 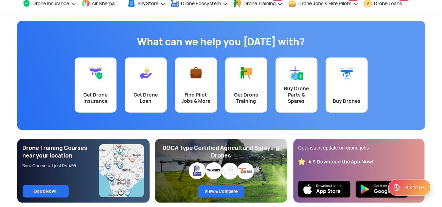 I want to click on div: Find Pilot Jobs & More, so click(x=196, y=98).